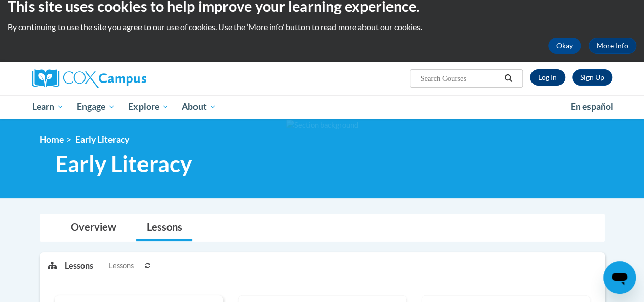 This screenshot has width=644, height=302. What do you see at coordinates (460, 78) in the screenshot?
I see `input: Search Courses` at bounding box center [460, 78].